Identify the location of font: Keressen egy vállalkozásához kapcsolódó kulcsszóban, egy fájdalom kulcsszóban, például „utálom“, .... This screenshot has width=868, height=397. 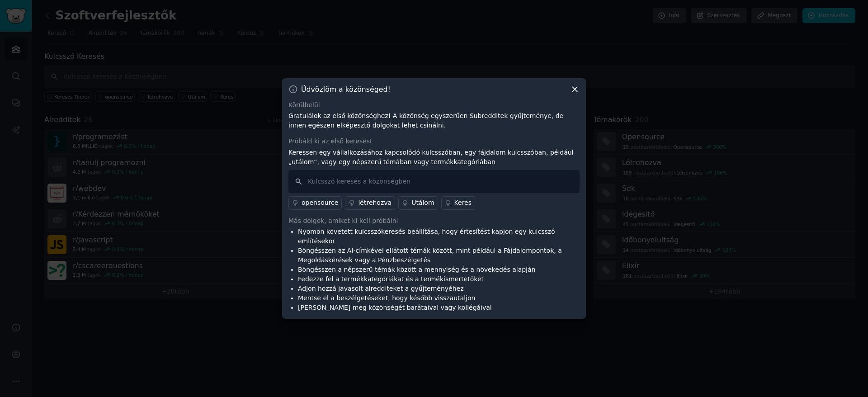
(431, 156).